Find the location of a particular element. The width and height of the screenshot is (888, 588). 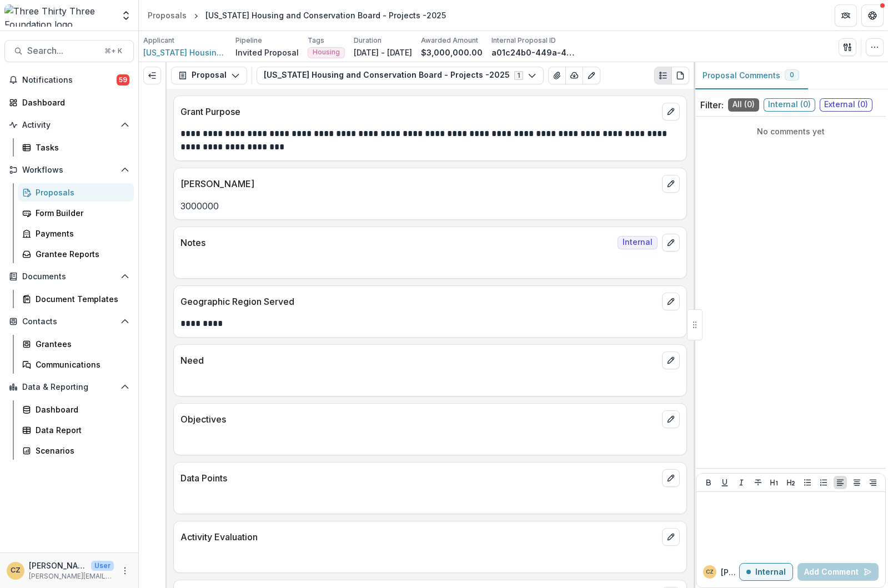

span: Activity is located at coordinates (69, 125).